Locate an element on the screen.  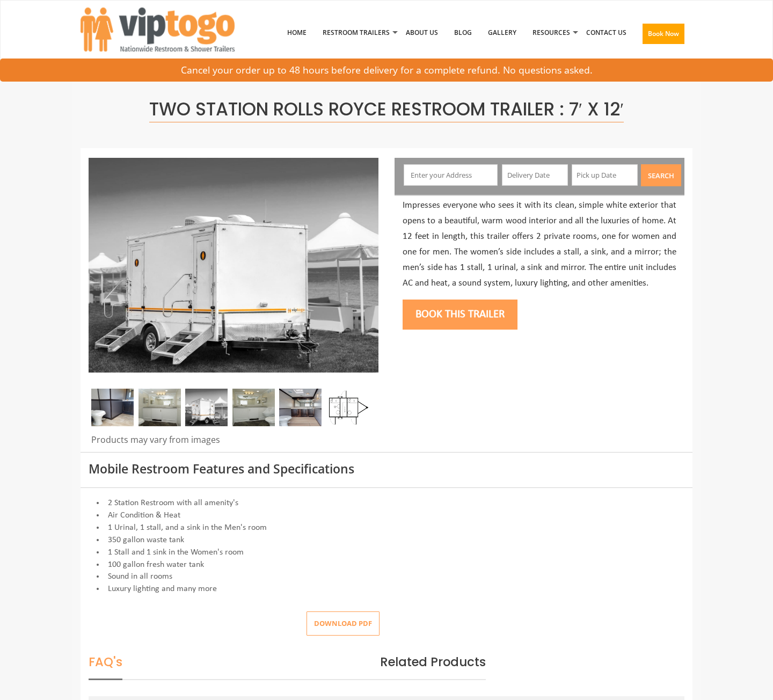
a: Restroom Trailers is located at coordinates (356, 33).